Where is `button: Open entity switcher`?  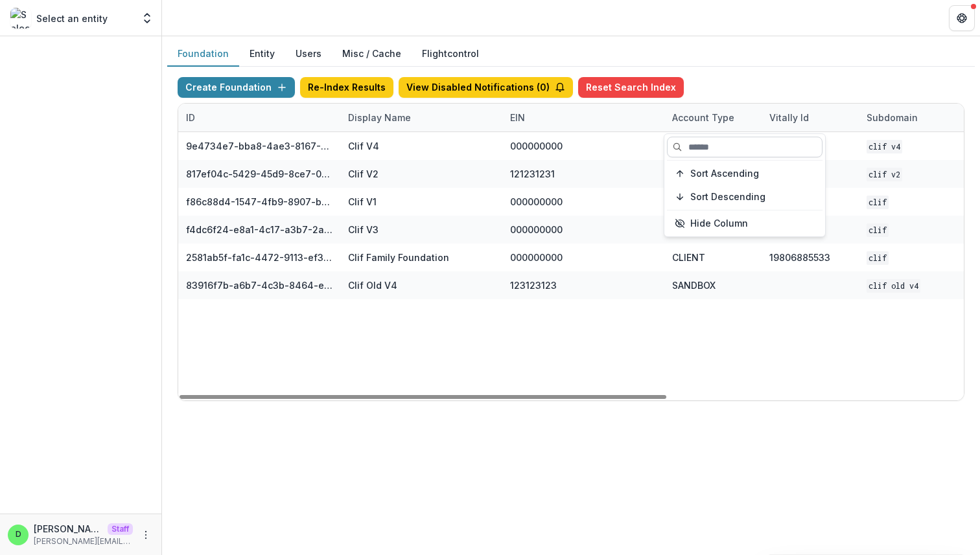
button: Open entity switcher is located at coordinates (147, 18).